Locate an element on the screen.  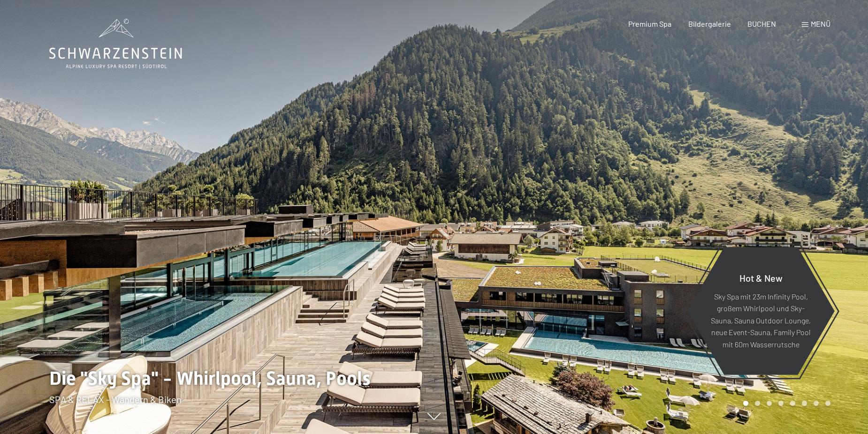
p: Sky Spa mit 23m Infinity Pool, großem Whirlpool und Sky-Sauna, Sauna Outdoor Lounge, neue Event-S... is located at coordinates (760, 320).